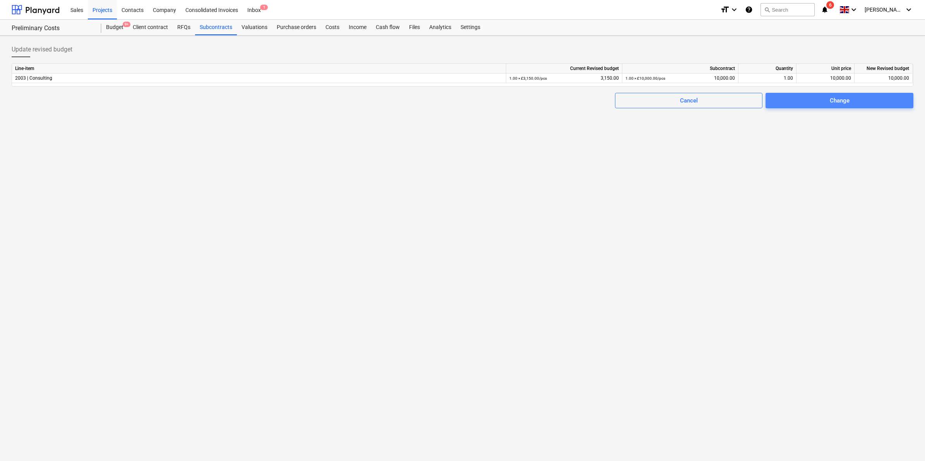  I want to click on a: Budget9+, so click(115, 27).